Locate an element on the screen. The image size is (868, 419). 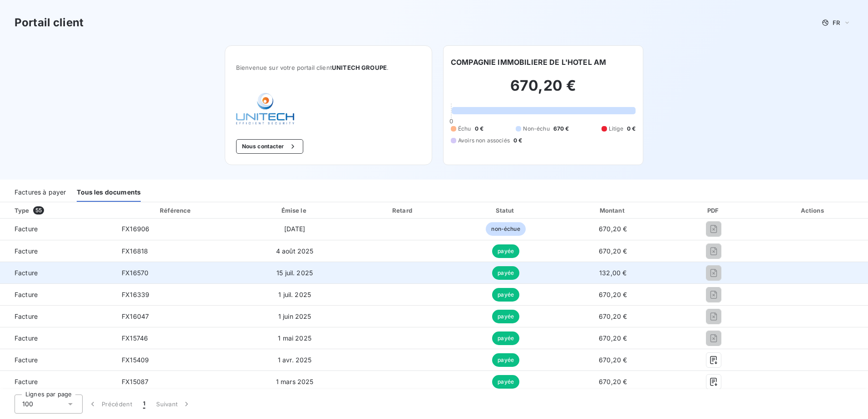
div: Factures à payer is located at coordinates (40, 192).